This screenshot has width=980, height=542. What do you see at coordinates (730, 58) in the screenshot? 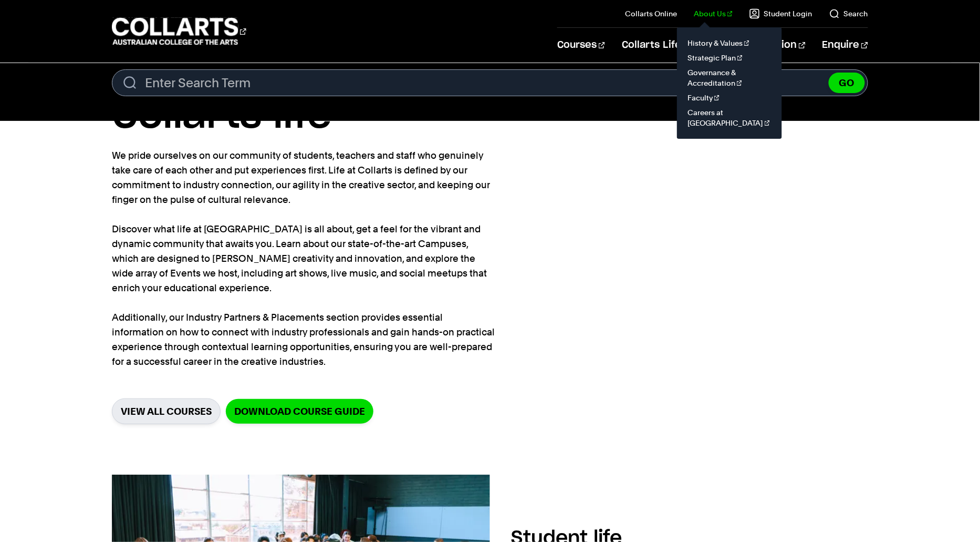
I see `a: Strategic Plan` at bounding box center [730, 58].